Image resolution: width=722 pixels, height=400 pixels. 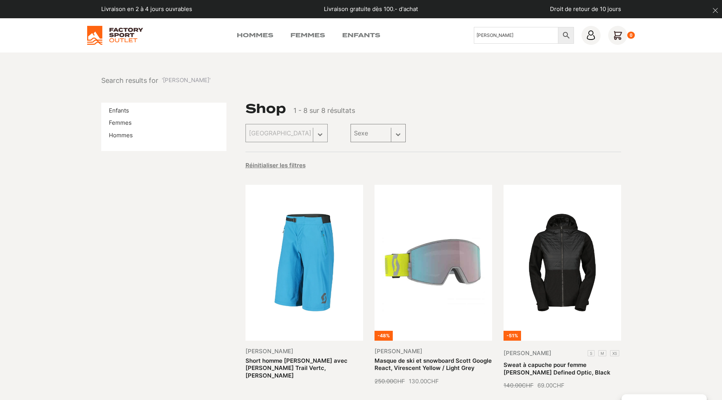 What do you see at coordinates (715, 10) in the screenshot?
I see `button: dismiss` at bounding box center [715, 10].